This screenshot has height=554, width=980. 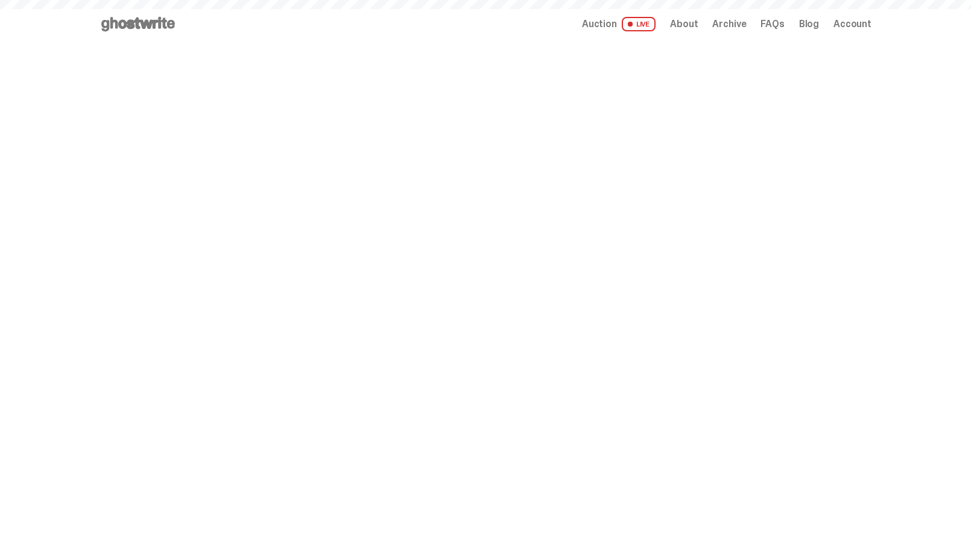 I want to click on a: Blog, so click(x=809, y=24).